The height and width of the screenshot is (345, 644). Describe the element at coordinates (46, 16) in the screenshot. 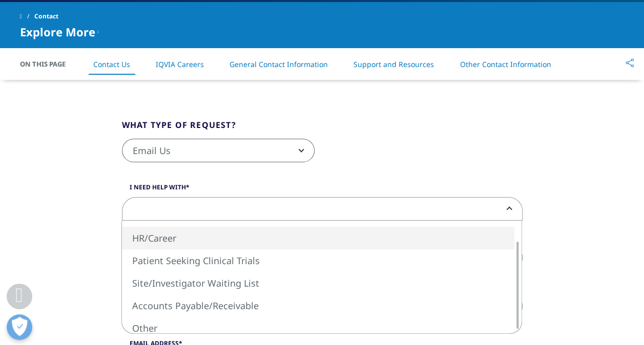

I see `span: Contact` at that location.